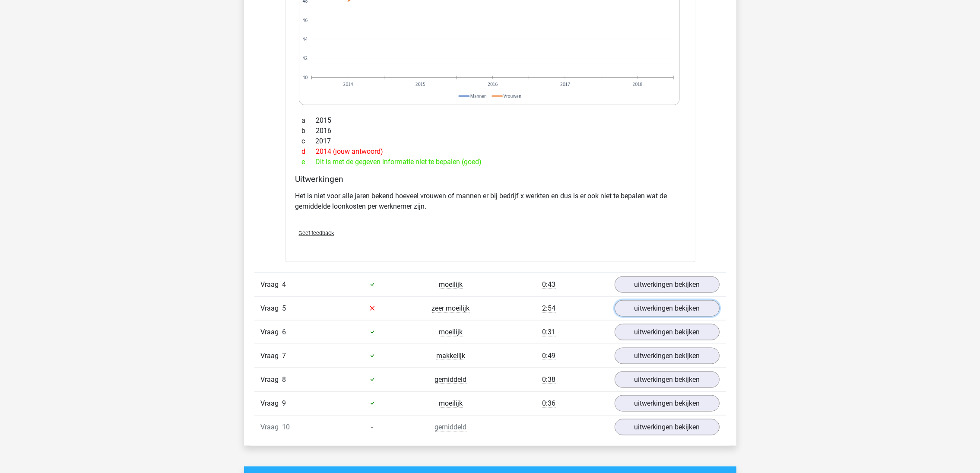 This screenshot has width=980, height=473. What do you see at coordinates (490, 152) in the screenshot?
I see `div: 2014 (jouw antwoord)` at bounding box center [490, 152].